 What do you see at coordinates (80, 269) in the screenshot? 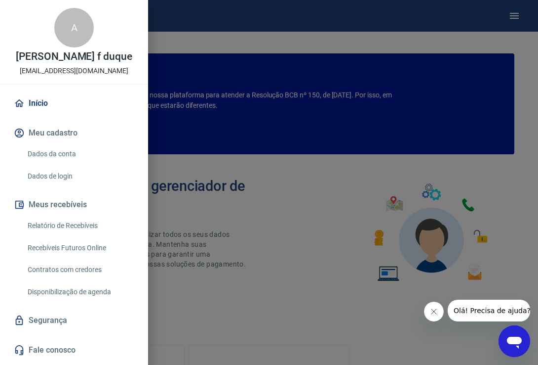
I see `a: Contratos com credores` at bounding box center [80, 269].